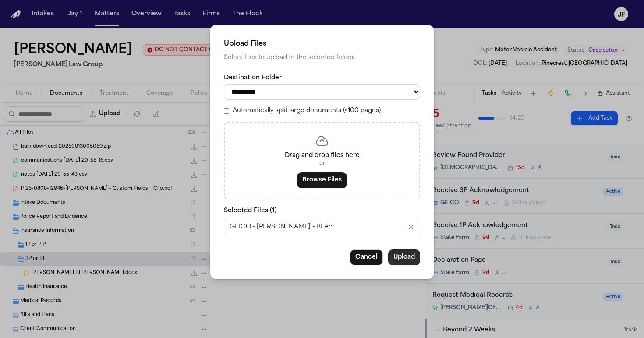  Describe the element at coordinates (404, 258) in the screenshot. I see `button: Upload` at that location.